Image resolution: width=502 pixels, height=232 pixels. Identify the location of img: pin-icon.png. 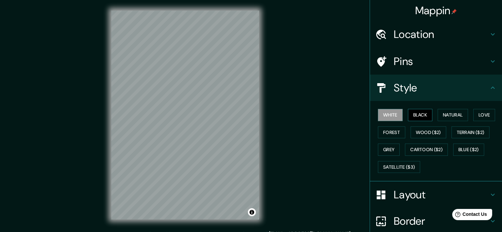
(454, 12).